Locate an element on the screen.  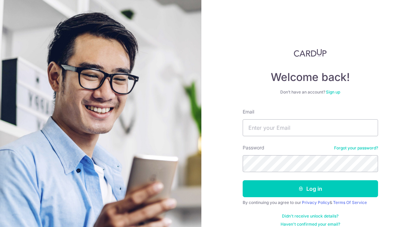
h4: Welcome back! is located at coordinates (310, 77).